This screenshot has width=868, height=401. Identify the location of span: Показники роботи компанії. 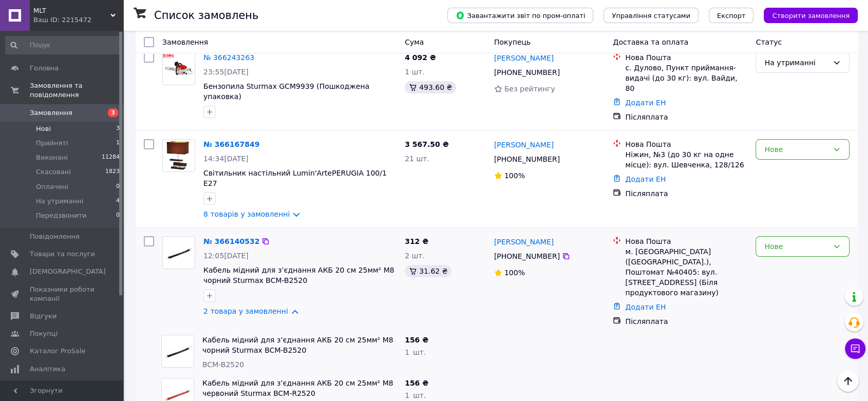
(62, 294).